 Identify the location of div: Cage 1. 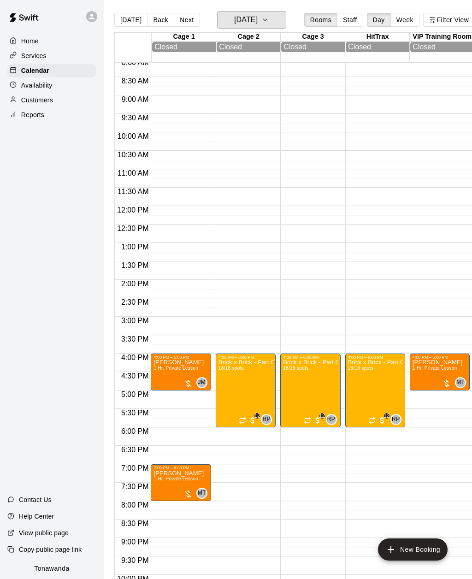
(184, 37).